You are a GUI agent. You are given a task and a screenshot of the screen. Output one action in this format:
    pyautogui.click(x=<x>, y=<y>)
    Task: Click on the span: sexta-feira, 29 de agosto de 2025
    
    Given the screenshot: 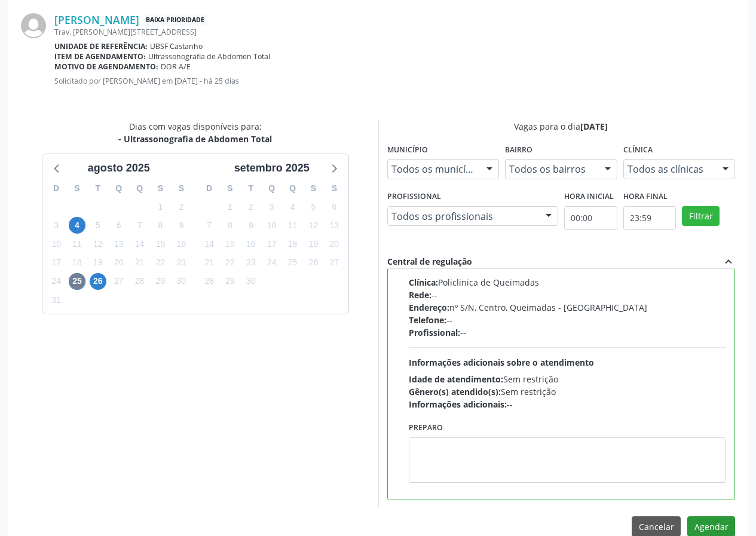 What is the action you would take?
    pyautogui.click(x=160, y=281)
    